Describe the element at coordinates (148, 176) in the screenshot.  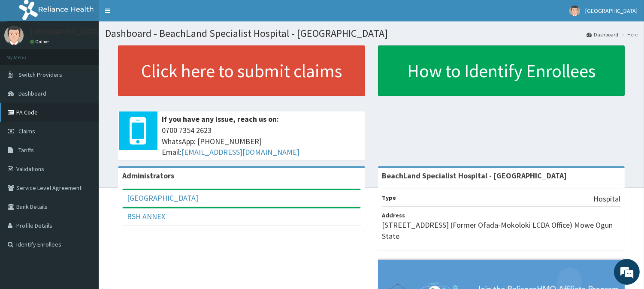
I see `b: Administrators` at that location.